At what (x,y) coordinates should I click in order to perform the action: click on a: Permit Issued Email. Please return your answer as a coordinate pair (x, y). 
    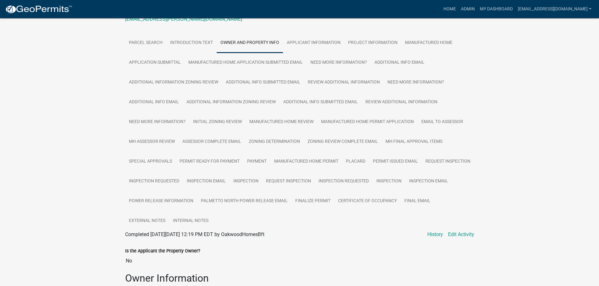
    Looking at the image, I should click on (395, 162).